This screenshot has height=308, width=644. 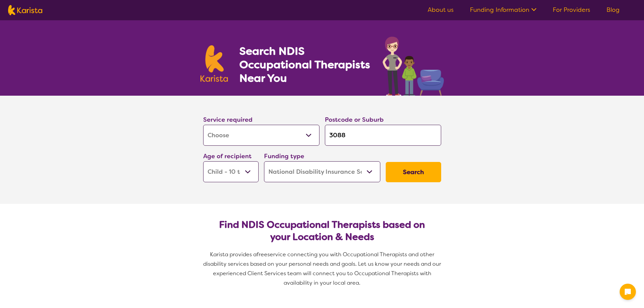 What do you see at coordinates (414, 172) in the screenshot?
I see `button: Search` at bounding box center [414, 172].